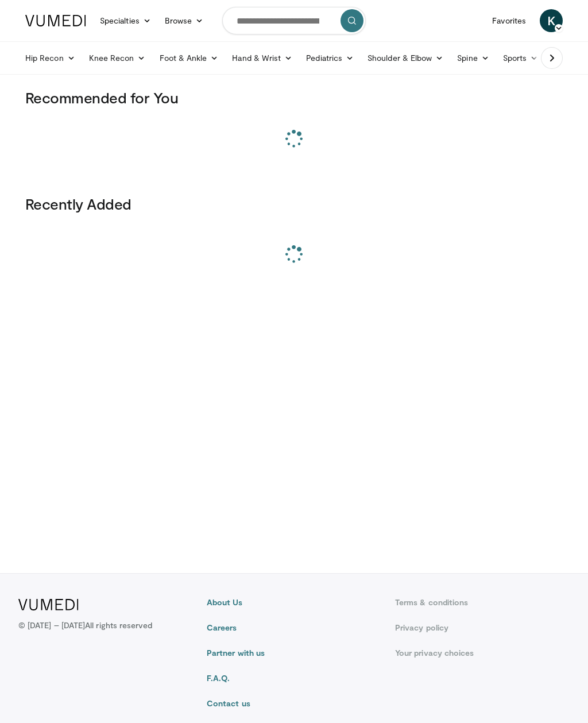 The image size is (588, 723). Describe the element at coordinates (294, 204) in the screenshot. I see `h3: Recently Added` at that location.